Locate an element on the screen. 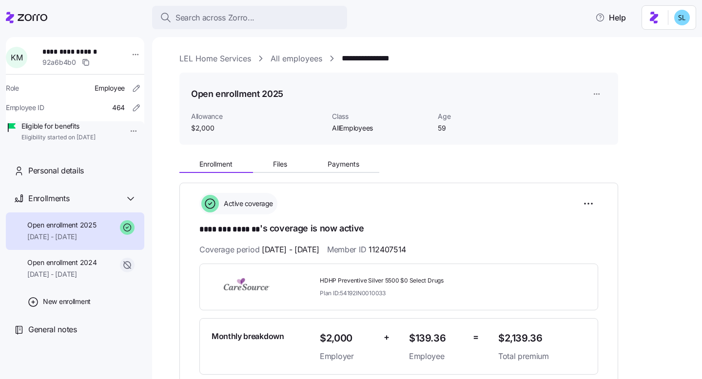  span: Class is located at coordinates (380, 116).